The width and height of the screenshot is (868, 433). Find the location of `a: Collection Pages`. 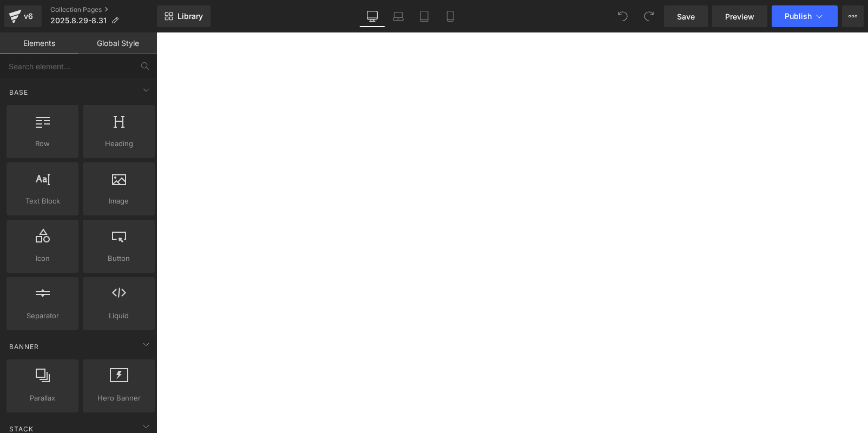

a: Collection Pages is located at coordinates (104, 10).